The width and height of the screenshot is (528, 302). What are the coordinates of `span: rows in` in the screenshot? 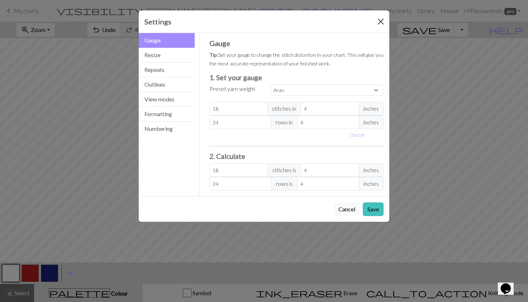 It's located at (284, 122).